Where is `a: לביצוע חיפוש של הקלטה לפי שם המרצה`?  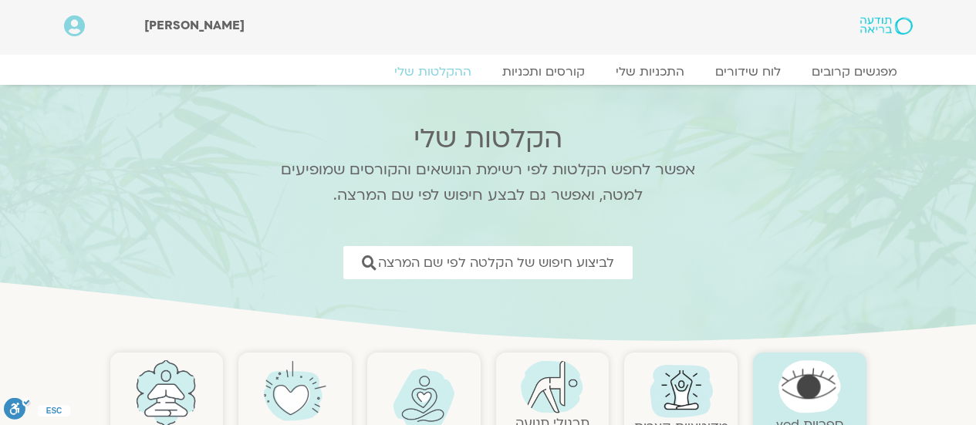 a: לביצוע חיפוש של הקלטה לפי שם המרצה is located at coordinates (488, 262).